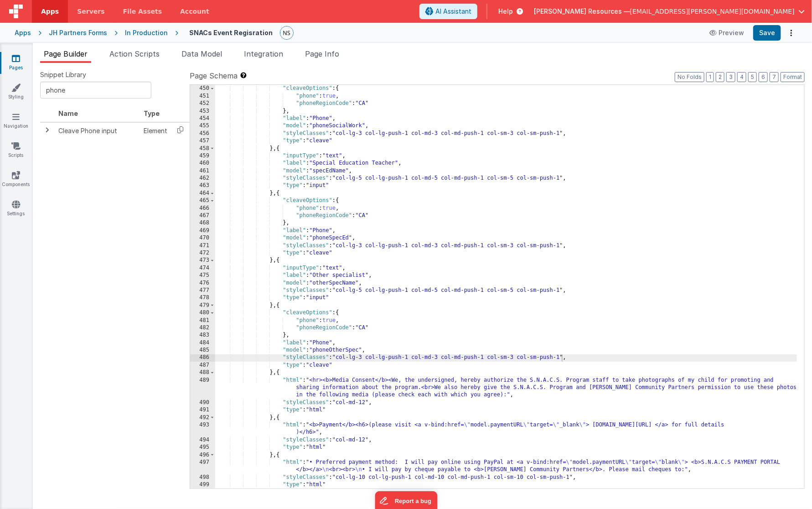 The height and width of the screenshot is (509, 812). I want to click on td: Element, so click(155, 131).